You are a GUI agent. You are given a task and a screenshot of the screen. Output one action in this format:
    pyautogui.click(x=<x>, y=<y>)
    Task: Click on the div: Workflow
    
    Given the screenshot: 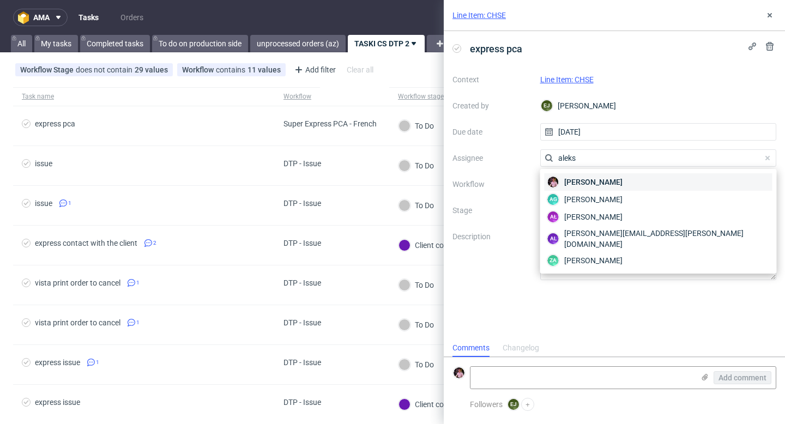 What is the action you would take?
    pyautogui.click(x=297, y=97)
    